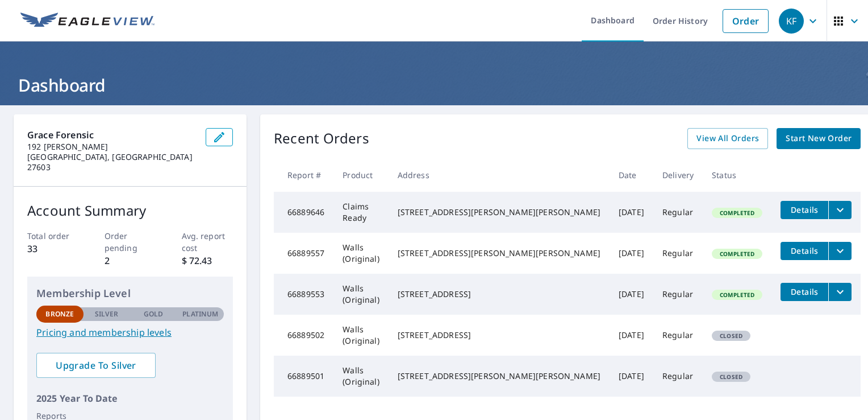  I want to click on p: Grace Forensic, so click(112, 135).